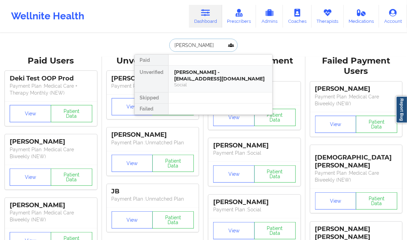 This screenshot has width=407, height=240. What do you see at coordinates (151, 98) in the screenshot?
I see `div: Skipped` at bounding box center [151, 98].